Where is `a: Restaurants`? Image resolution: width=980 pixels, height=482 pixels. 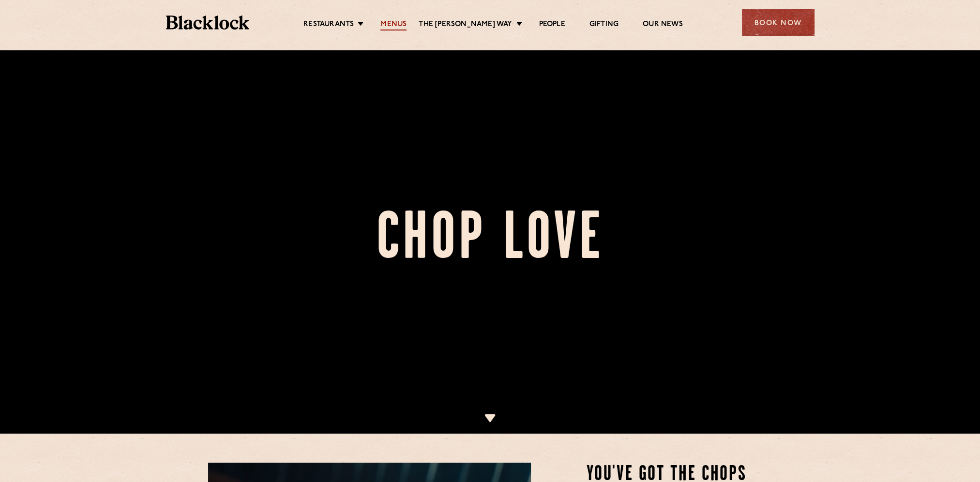 a: Restaurants is located at coordinates (328, 25).